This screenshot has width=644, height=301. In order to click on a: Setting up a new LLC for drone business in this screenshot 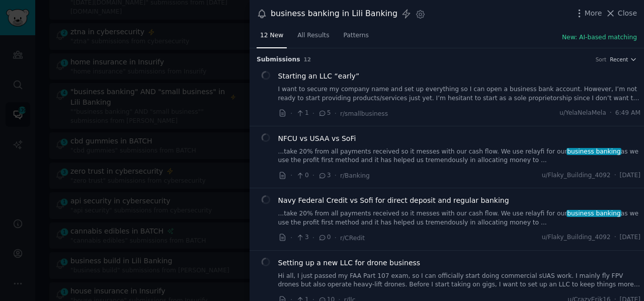, I will do `click(349, 262)`.